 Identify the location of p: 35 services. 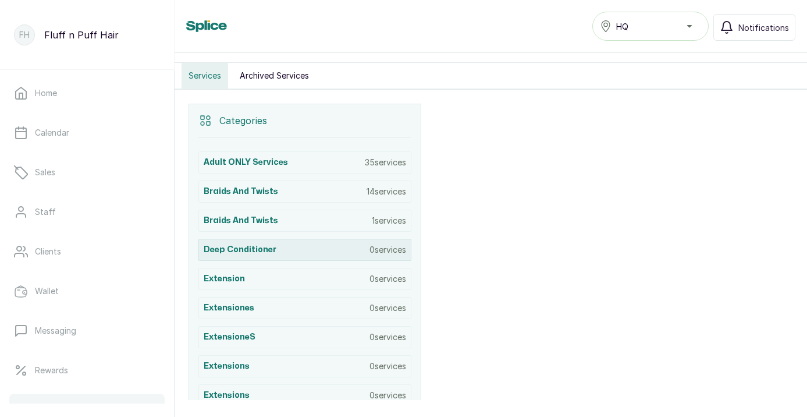
(385, 162).